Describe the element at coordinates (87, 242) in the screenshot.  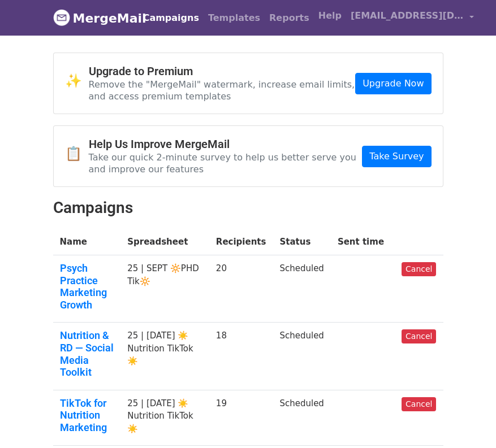
I see `th: Name` at that location.